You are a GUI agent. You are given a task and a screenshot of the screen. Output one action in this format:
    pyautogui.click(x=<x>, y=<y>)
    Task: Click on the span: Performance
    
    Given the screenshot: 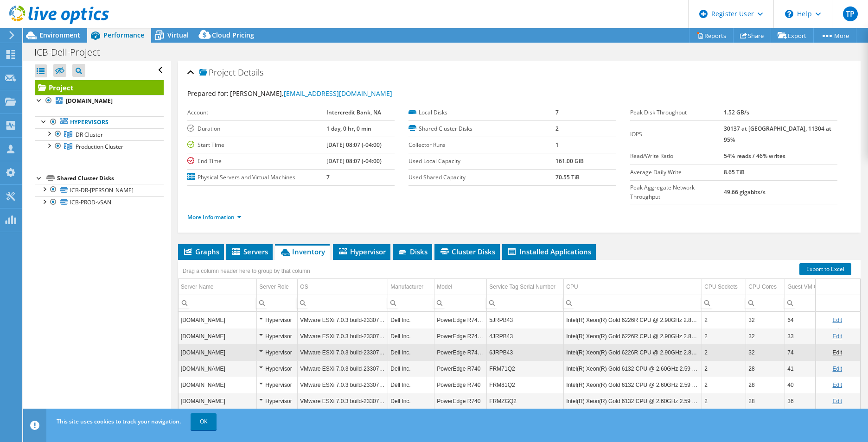 What is the action you would take?
    pyautogui.click(x=124, y=35)
    